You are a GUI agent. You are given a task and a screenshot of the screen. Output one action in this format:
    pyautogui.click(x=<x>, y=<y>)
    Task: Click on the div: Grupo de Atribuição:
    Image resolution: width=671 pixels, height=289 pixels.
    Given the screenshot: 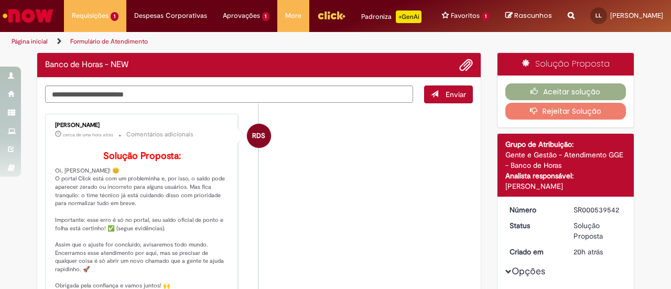 What is the action you would take?
    pyautogui.click(x=566, y=144)
    